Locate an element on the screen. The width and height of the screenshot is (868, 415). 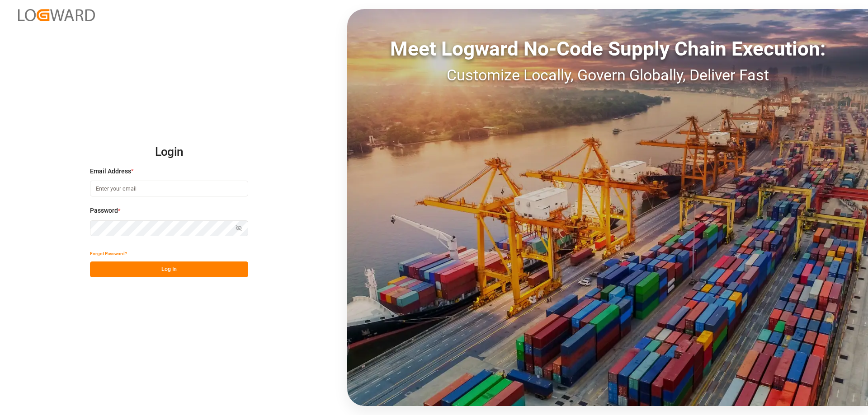
button: Log In is located at coordinates (169, 269).